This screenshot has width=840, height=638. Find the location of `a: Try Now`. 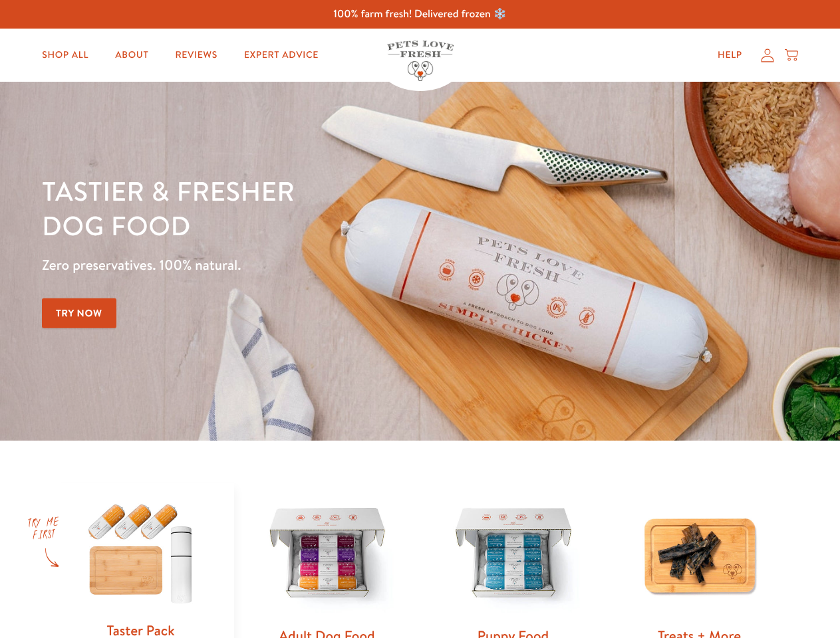

a: Try Now is located at coordinates (79, 313).